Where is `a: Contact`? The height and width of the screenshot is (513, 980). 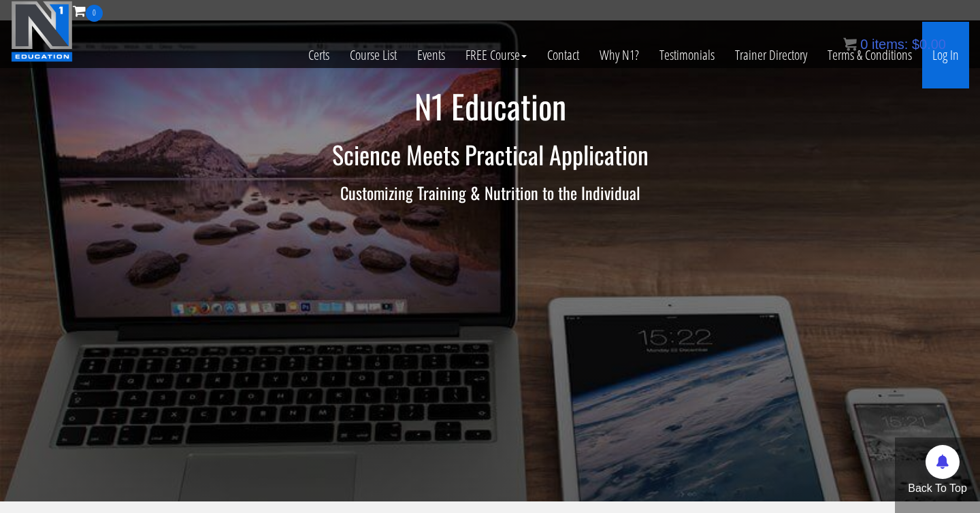
a: Contact is located at coordinates (563, 55).